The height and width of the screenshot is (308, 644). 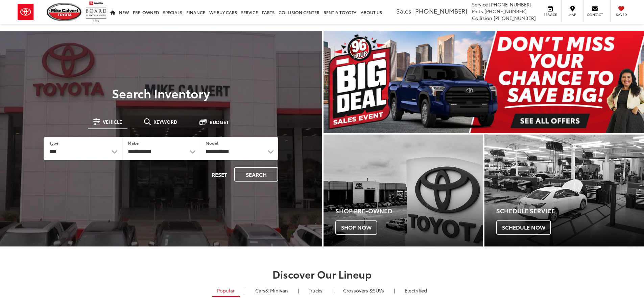 What do you see at coordinates (572, 15) in the screenshot?
I see `span: Map` at bounding box center [572, 15].